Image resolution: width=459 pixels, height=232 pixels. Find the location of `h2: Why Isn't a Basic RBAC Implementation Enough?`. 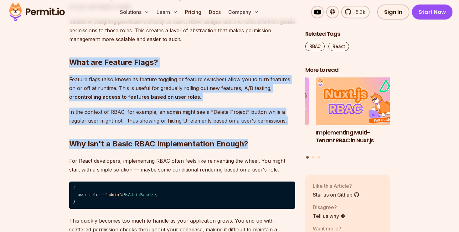

h2: Why Isn't a Basic RBAC Implementation Enough? is located at coordinates (182, 131).